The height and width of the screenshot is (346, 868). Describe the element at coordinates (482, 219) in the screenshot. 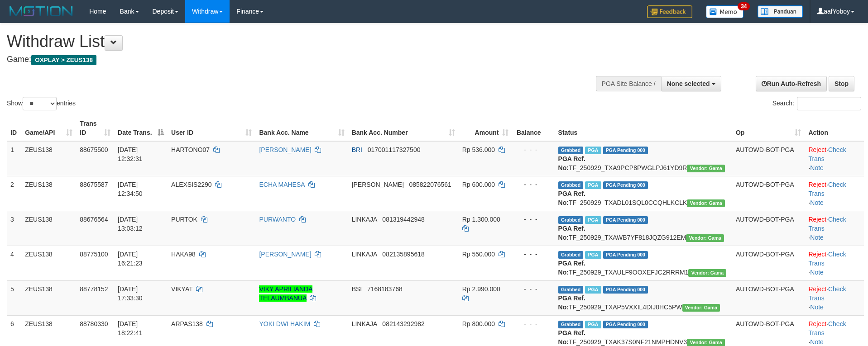

I see `span: Rp 1.300.000` at that location.